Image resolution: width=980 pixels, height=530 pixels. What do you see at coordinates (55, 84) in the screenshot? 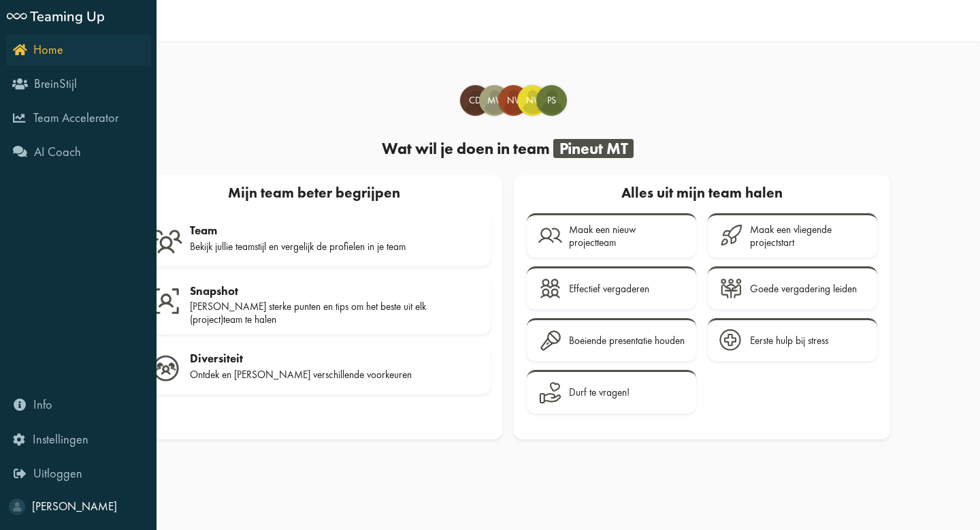
I see `span: BreinStijl` at bounding box center [55, 84].